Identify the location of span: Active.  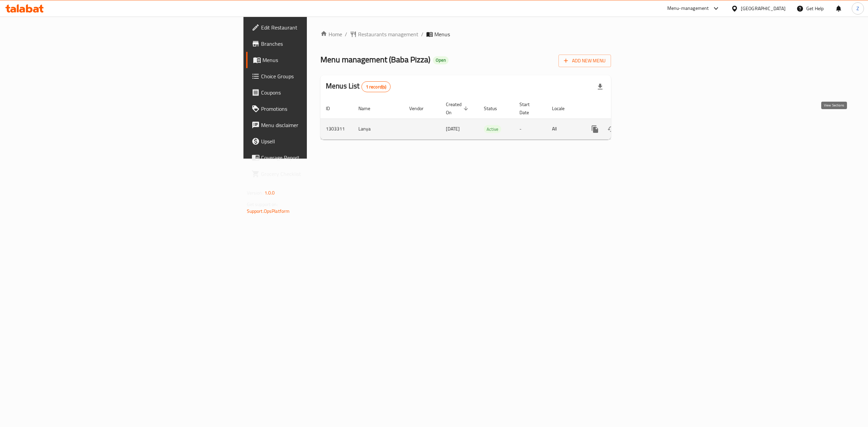
(493, 129).